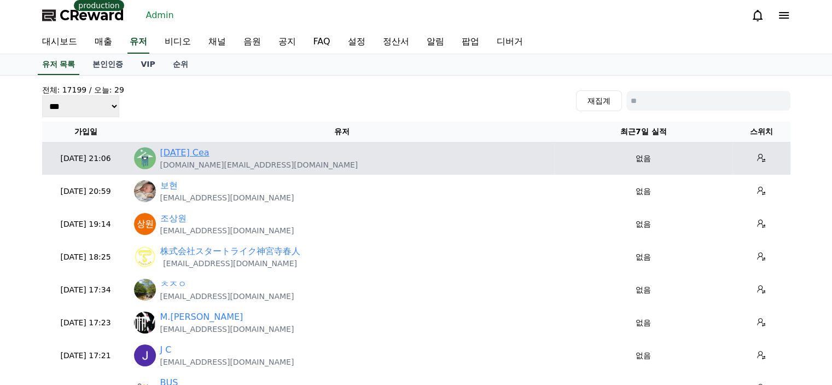 The width and height of the screenshot is (832, 385). Describe the element at coordinates (176, 321) in the screenshot. I see `a: Settings` at that location.